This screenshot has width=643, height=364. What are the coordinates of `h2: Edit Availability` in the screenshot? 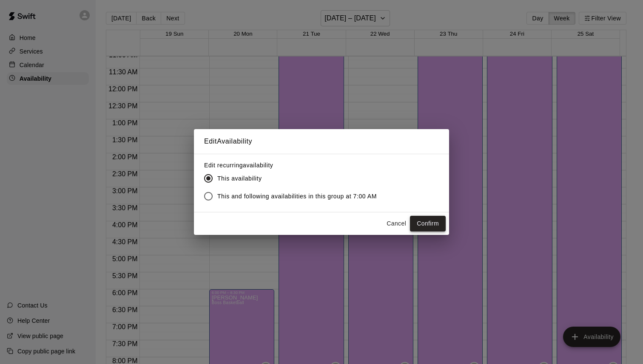 It's located at (322, 142).